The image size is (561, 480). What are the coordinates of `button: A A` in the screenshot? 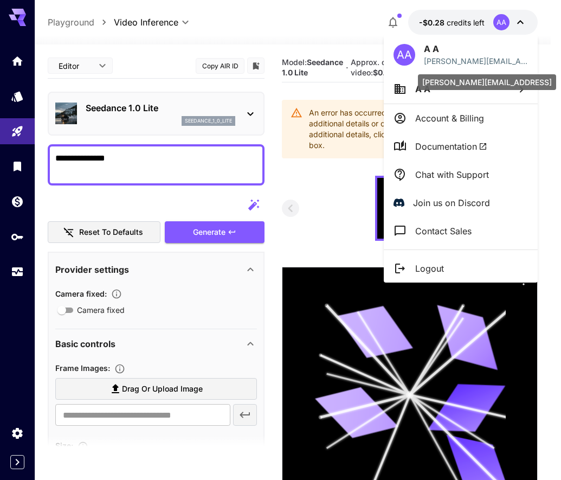 It's located at (461, 89).